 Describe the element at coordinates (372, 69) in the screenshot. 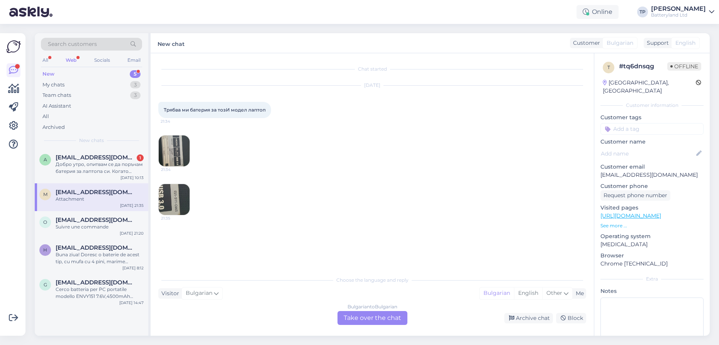

I see `div: Chat started` at that location.